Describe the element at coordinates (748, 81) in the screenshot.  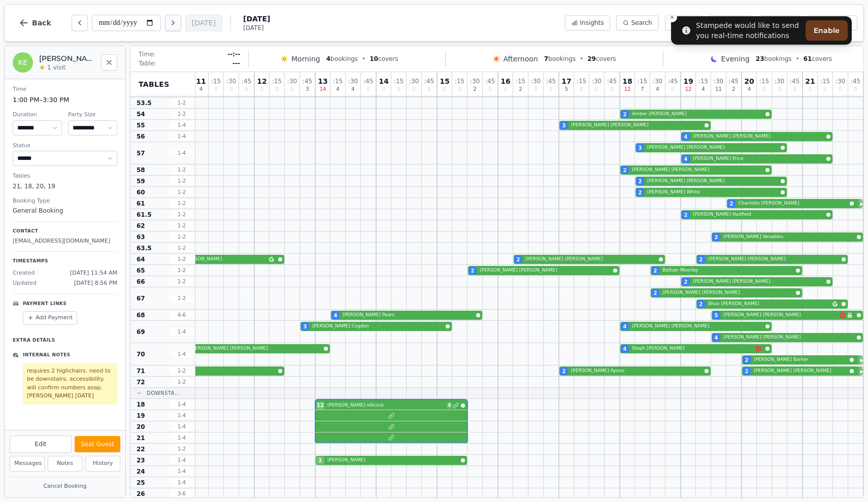
I see `span: 20` at that location.